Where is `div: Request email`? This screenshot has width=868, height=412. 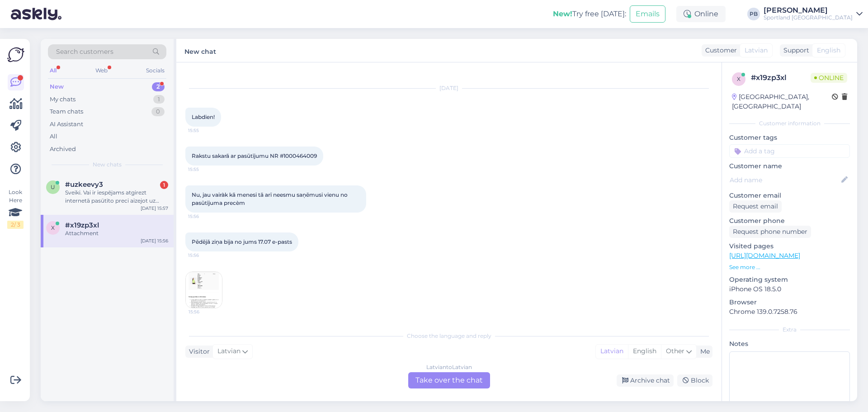
div: Request email is located at coordinates (755, 206).